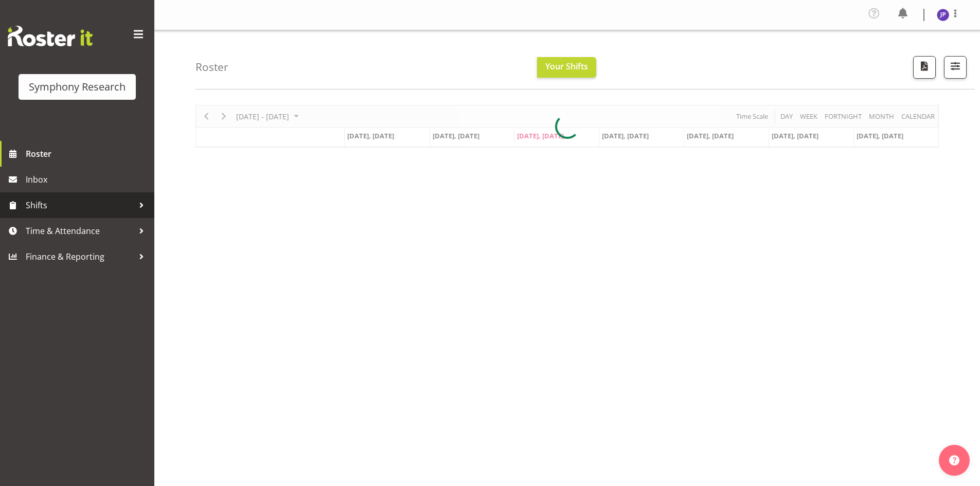  I want to click on span: Shifts, so click(80, 205).